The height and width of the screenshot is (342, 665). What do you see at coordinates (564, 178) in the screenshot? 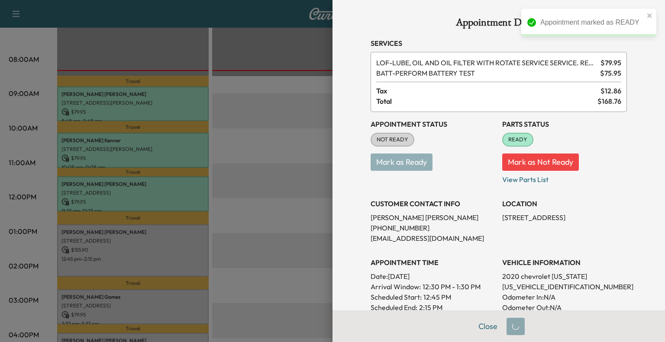
I see `p: View Parts List` at bounding box center [564, 178].